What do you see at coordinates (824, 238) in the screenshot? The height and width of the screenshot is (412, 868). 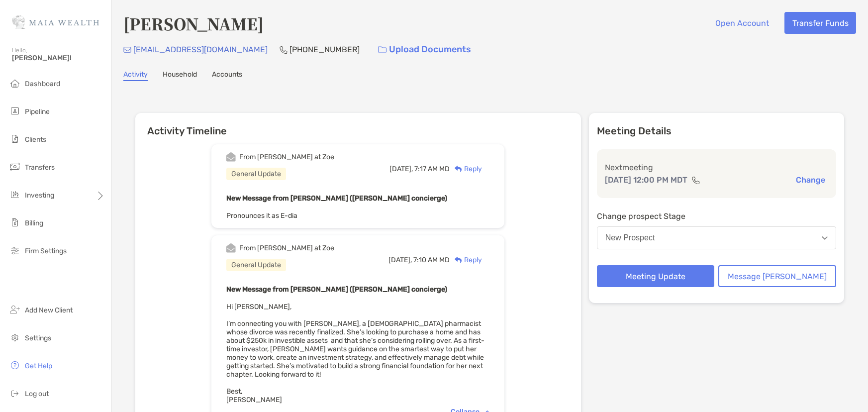 I see `img: Open dropdown arrow` at bounding box center [824, 238].